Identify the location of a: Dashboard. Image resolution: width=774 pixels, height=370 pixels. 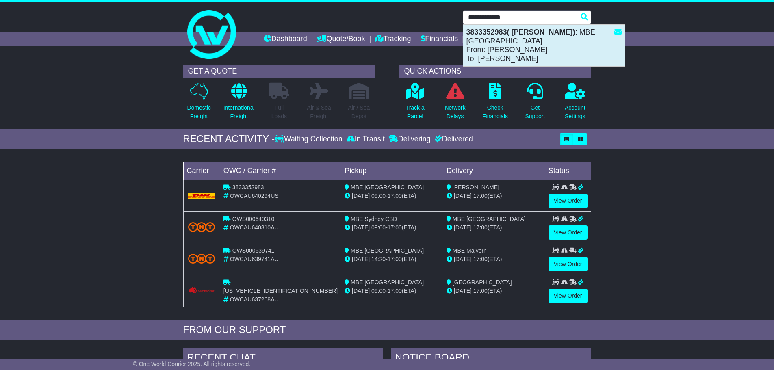
(285, 39).